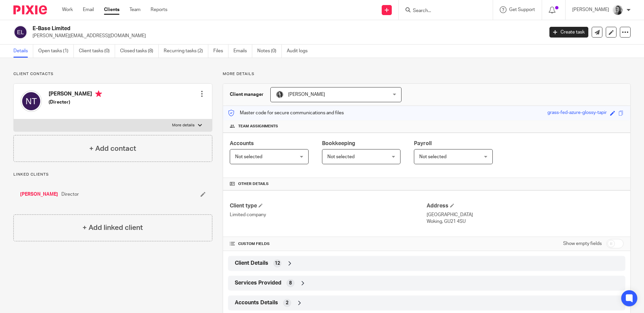 This screenshot has width=644, height=313. What do you see at coordinates (525, 206) in the screenshot?
I see `h4: Address` at bounding box center [525, 206].